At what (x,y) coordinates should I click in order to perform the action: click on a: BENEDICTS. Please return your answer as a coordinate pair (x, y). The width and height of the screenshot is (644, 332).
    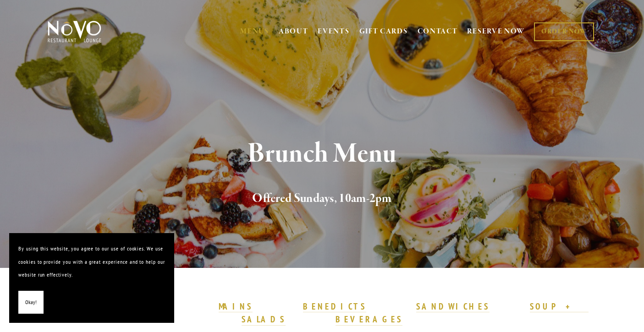
    Looking at the image, I should click on (335, 307).